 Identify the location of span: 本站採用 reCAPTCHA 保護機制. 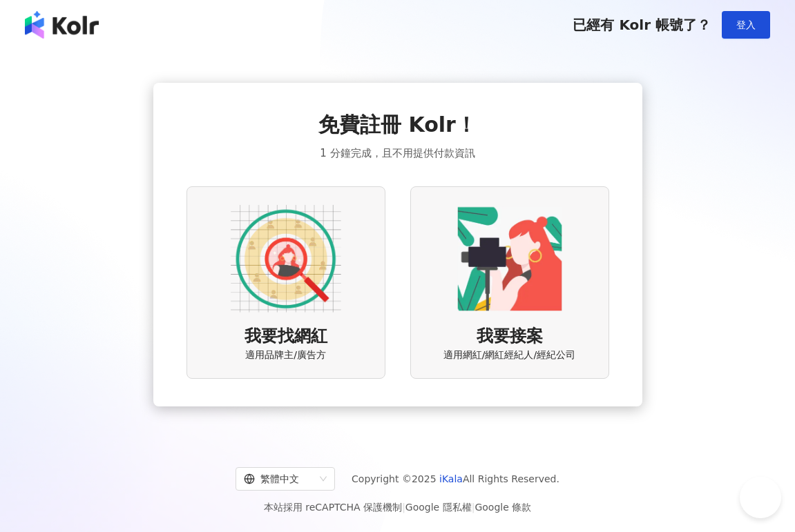
(397, 507).